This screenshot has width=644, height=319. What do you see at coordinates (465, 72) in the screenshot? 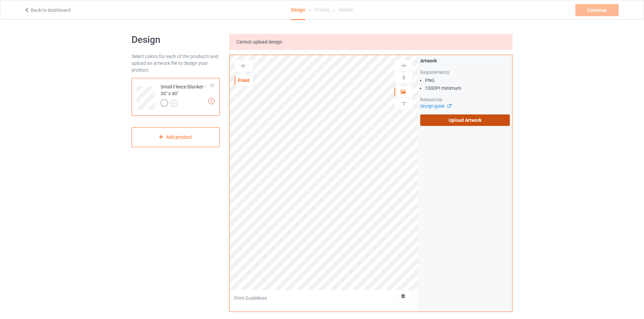
I see `div: Requirements` at bounding box center [465, 72].